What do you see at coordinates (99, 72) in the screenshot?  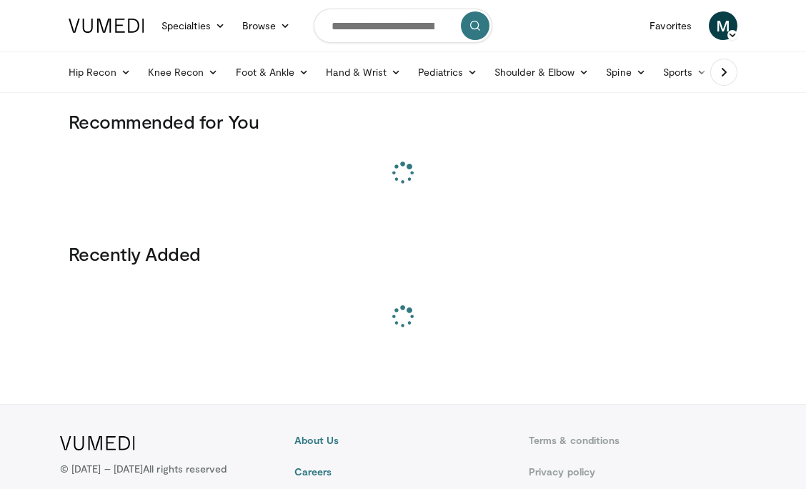 I see `a: Hip Recon` at bounding box center [99, 72].